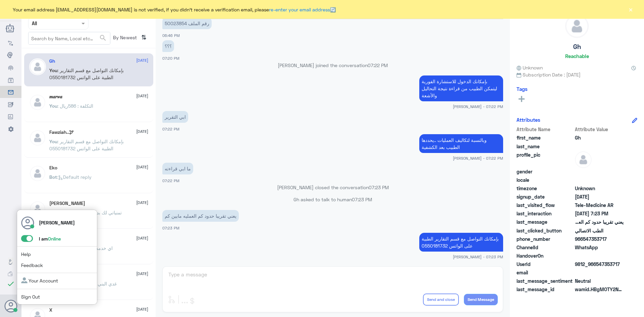 The image size is (644, 317). I want to click on a: Sign Out, so click(30, 296).